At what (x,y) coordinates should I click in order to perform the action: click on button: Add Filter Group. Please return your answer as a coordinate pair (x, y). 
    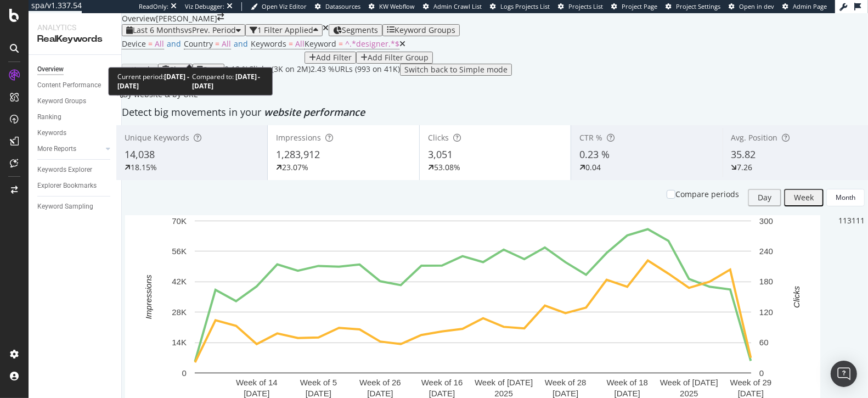
    Looking at the image, I should click on (395, 57).